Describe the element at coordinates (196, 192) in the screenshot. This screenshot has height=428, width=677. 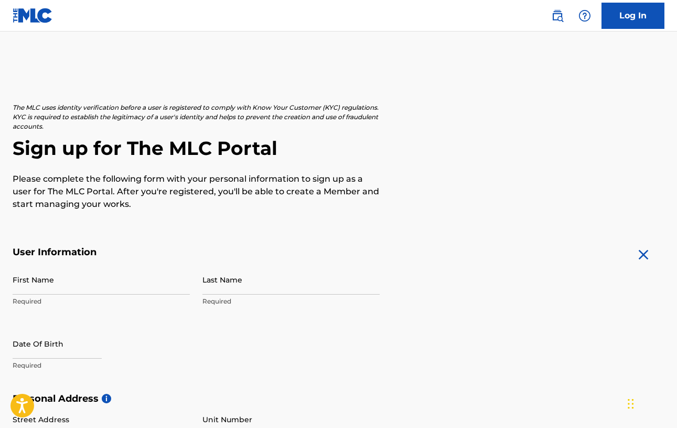
I see `p: Please complete the following form with your personal information to sign up as a user for The ML...` at that location.